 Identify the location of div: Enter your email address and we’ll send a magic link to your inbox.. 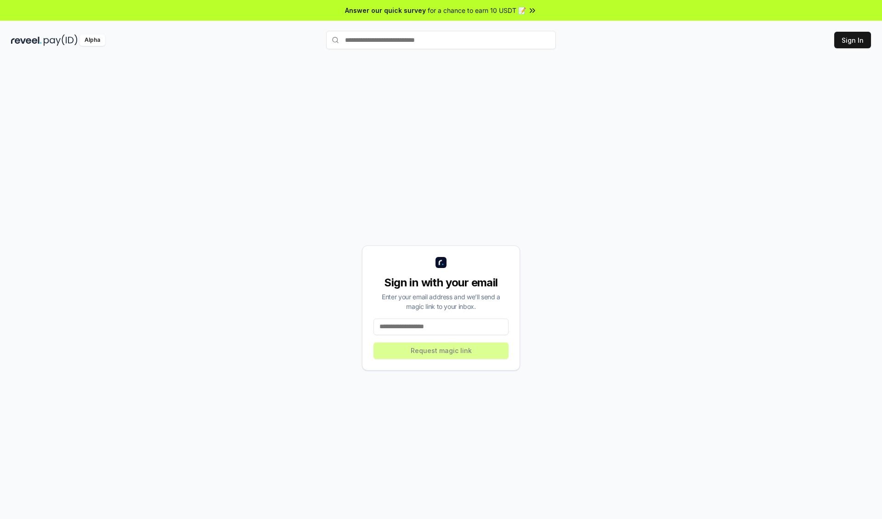
(441, 301).